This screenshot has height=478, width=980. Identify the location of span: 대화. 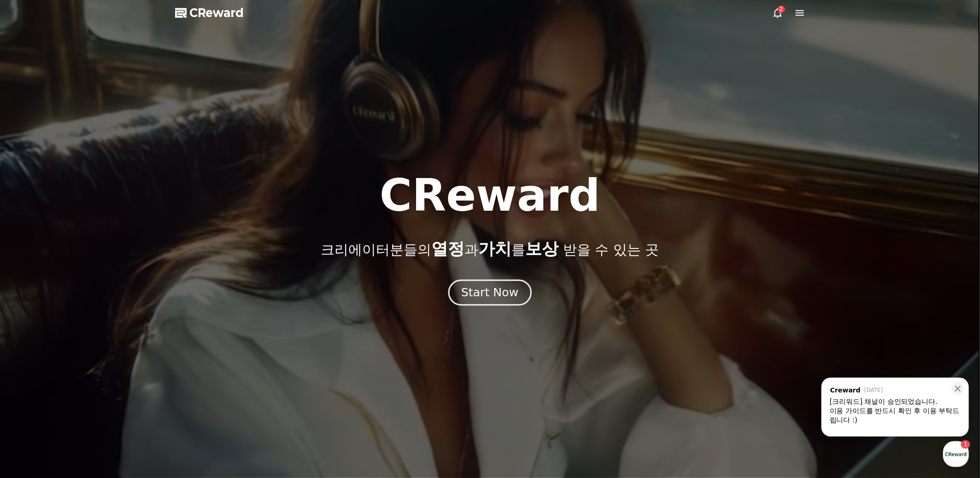
(90, 310).